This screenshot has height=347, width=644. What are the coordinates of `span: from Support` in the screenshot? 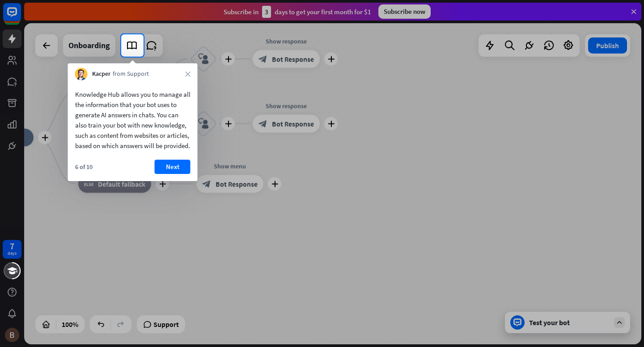 It's located at (131, 74).